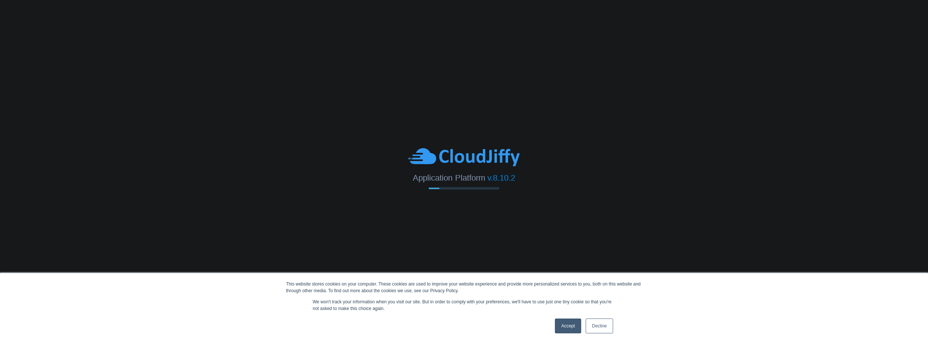 This screenshot has height=343, width=928. I want to click on img: CloudJiffy-Blue.svg, so click(464, 157).